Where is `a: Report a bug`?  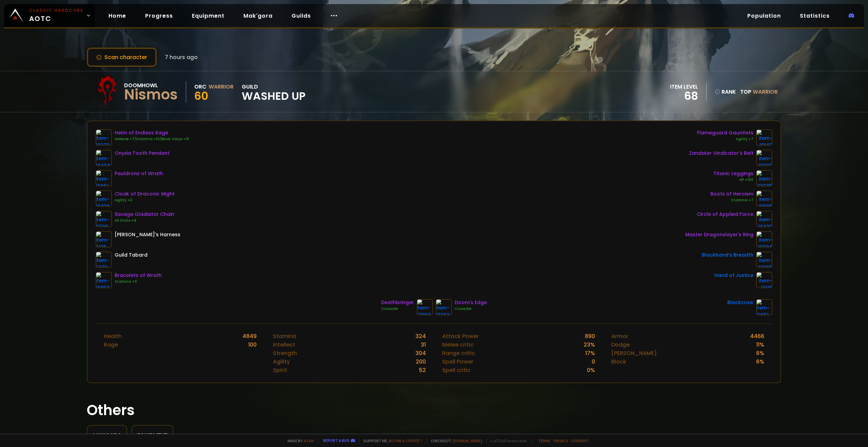
a: Report a bug is located at coordinates (337, 440).